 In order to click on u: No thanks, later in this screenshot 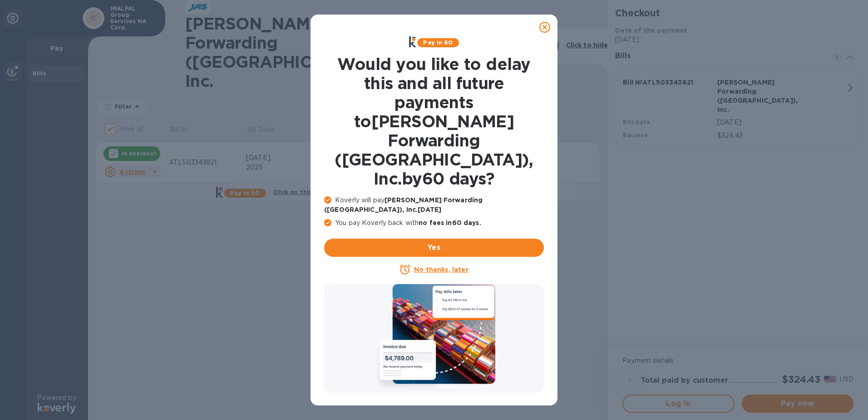, I will do `click(441, 269)`.